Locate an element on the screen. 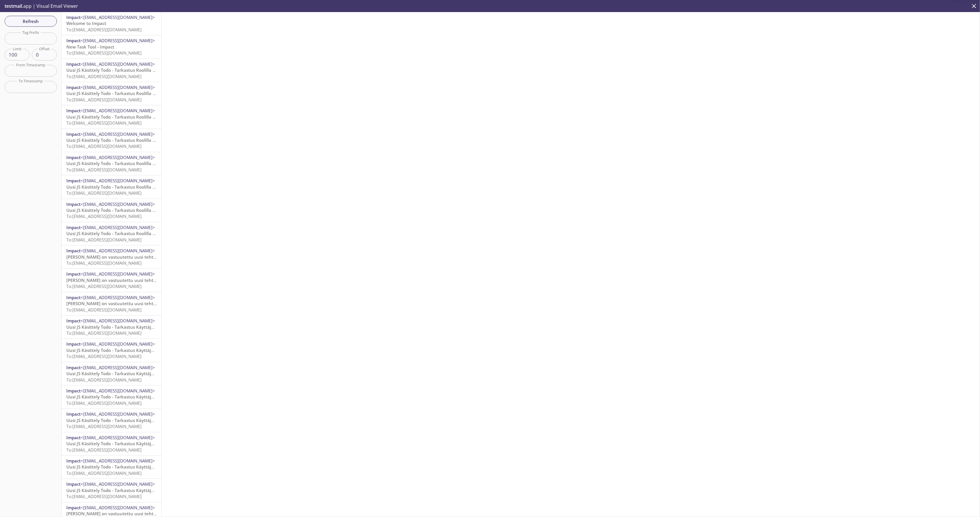 This screenshot has height=517, width=980. button: Refresh is located at coordinates (31, 21).